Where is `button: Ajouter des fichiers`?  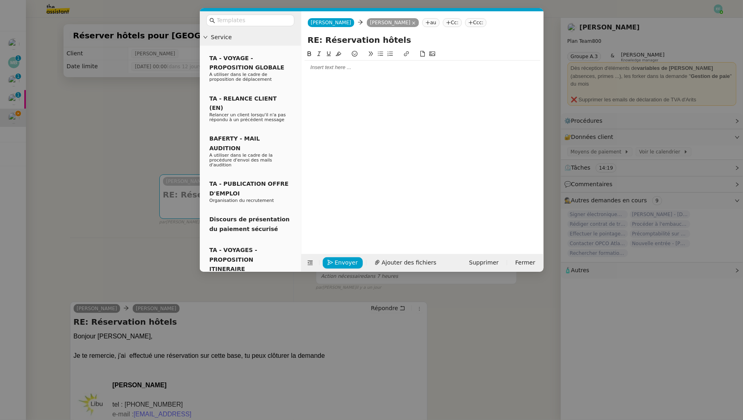
button: Ajouter des fichiers is located at coordinates (405, 263).